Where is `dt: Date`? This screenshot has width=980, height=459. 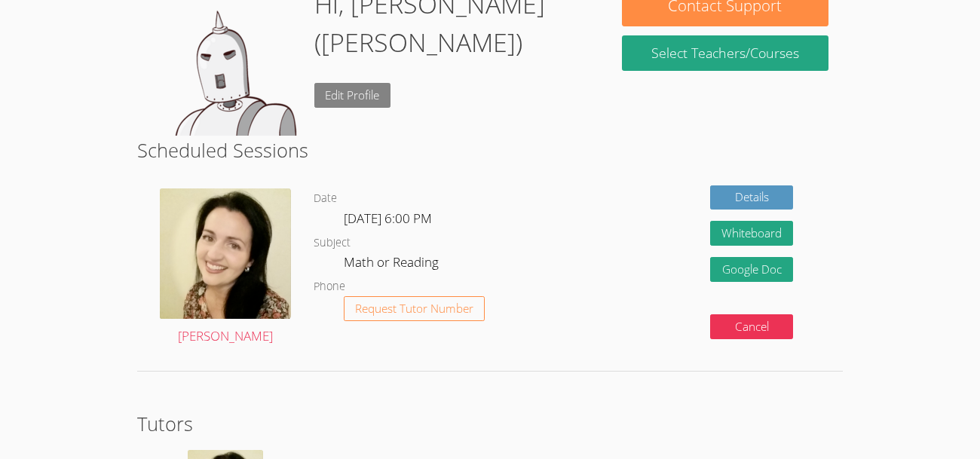 dt: Date is located at coordinates (325, 199).